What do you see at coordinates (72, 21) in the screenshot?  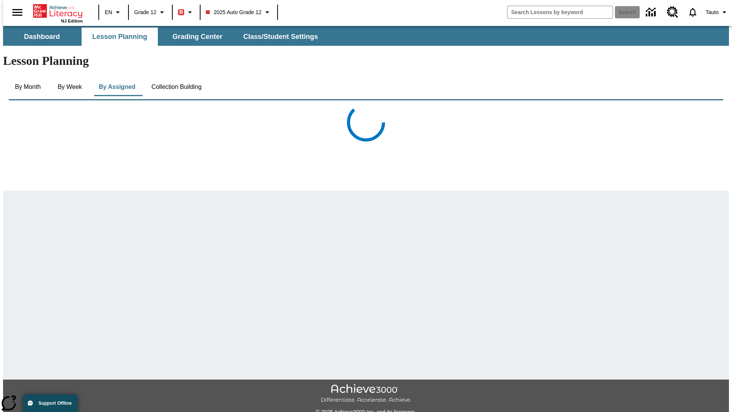 I see `span: NJ Edition` at bounding box center [72, 21].